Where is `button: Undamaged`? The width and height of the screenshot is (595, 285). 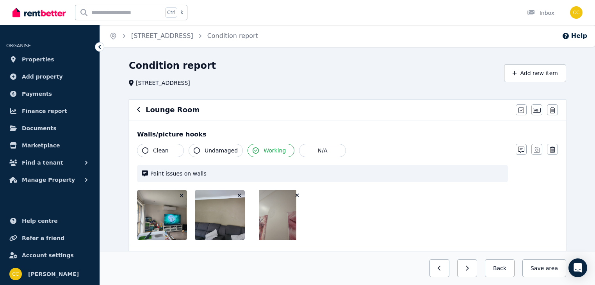 button: Undamaged is located at coordinates (215, 150).